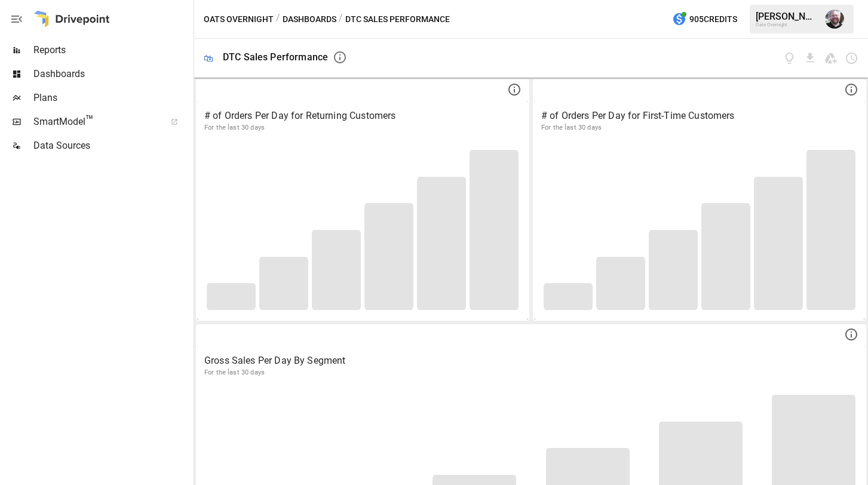  I want to click on img: Thomas Keller, so click(835, 19).